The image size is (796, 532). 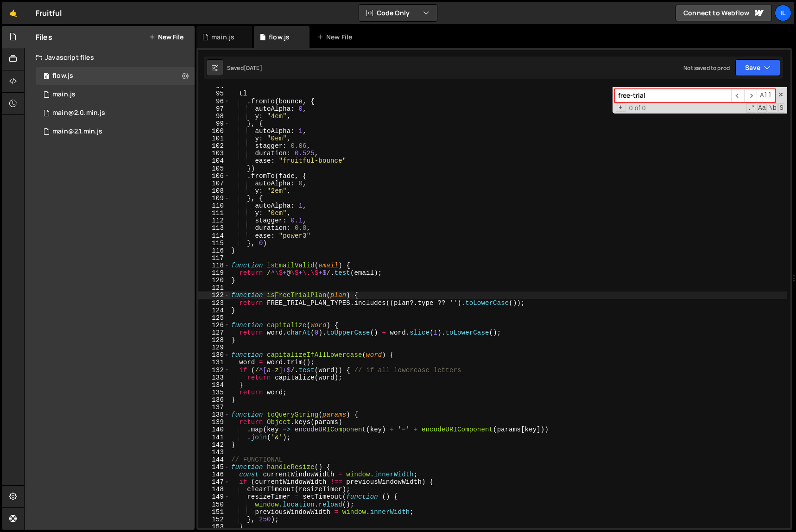 I want to click on div: 138, so click(x=214, y=415).